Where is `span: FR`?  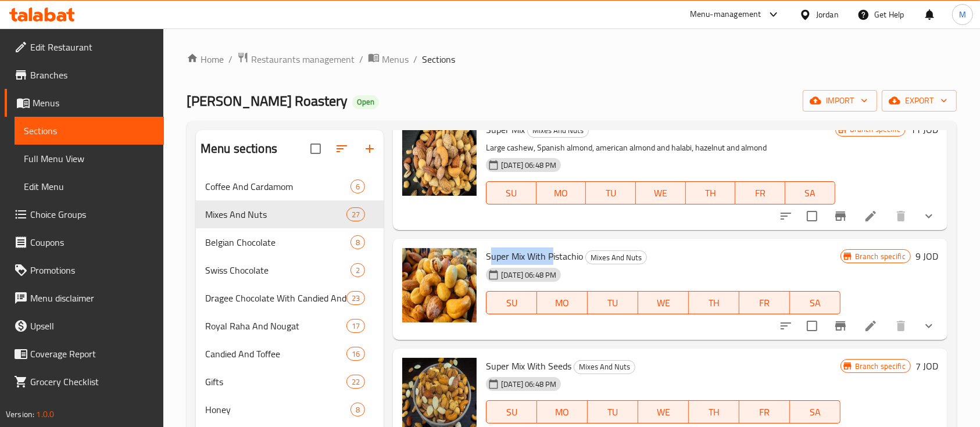
span: FR is located at coordinates (760, 193).